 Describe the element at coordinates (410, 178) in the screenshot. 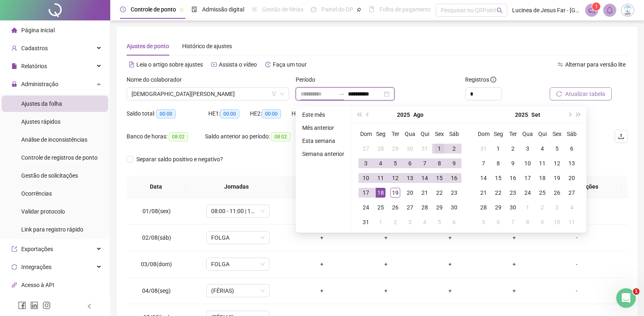

I see `td: 2025-08-13` at that location.